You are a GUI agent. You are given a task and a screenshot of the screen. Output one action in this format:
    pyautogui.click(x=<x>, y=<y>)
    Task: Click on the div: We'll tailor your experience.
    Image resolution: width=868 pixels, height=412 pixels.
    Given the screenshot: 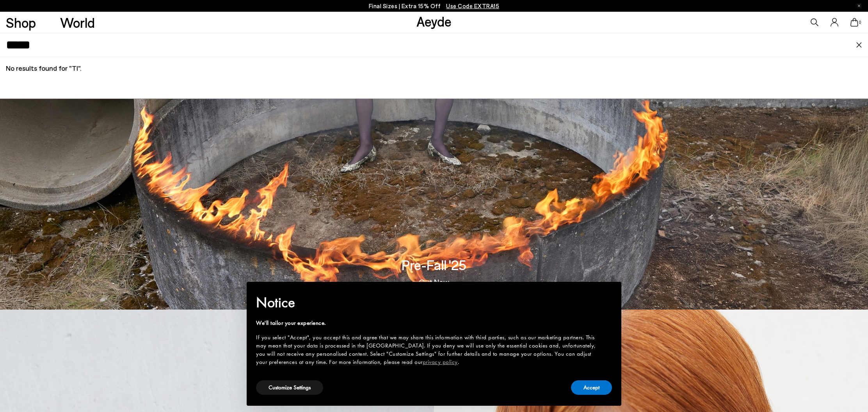 What is the action you would take?
    pyautogui.click(x=427, y=323)
    